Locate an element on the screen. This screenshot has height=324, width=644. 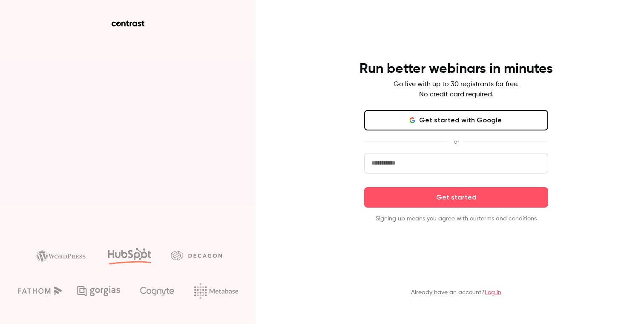
span: or is located at coordinates (456, 141).